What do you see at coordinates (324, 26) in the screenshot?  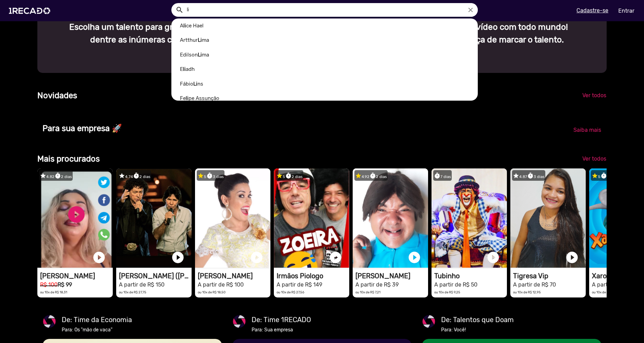 I see `a: A ce Hael` at bounding box center [324, 26].